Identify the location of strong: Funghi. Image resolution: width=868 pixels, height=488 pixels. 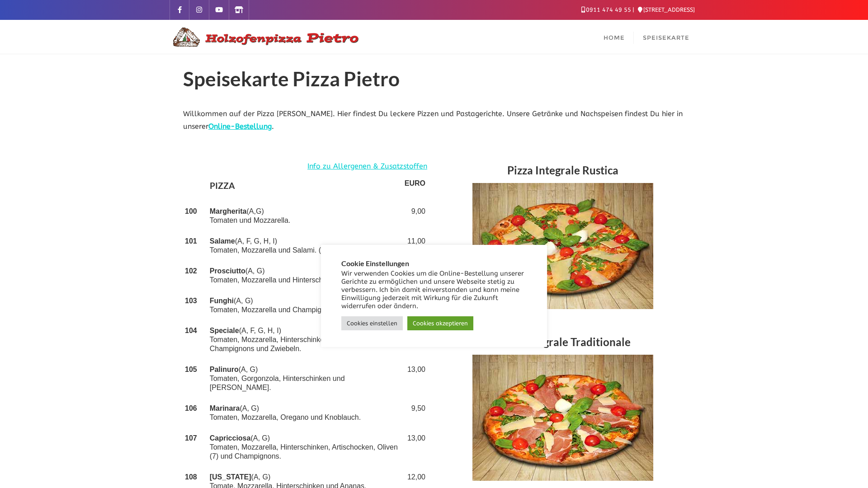
(222, 301).